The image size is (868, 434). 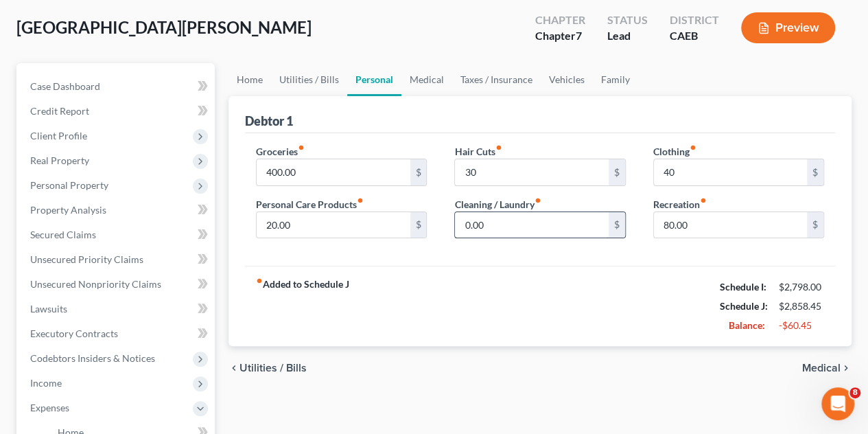 I want to click on span: Credit Report, so click(x=60, y=111).